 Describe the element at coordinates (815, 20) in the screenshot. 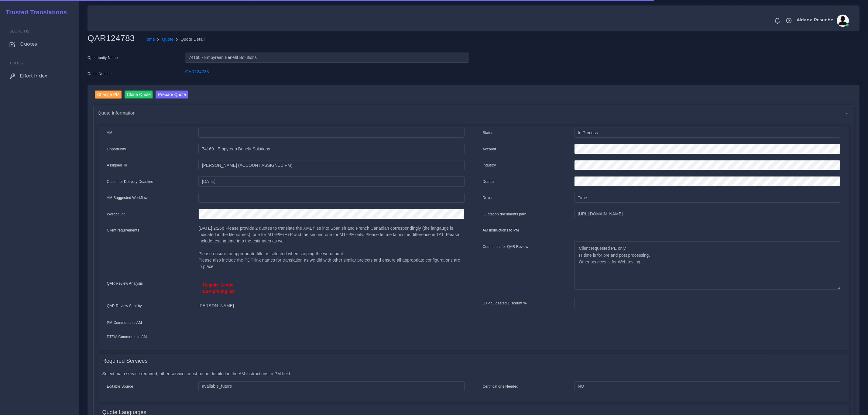

I see `span: Aldana Resuche` at that location.